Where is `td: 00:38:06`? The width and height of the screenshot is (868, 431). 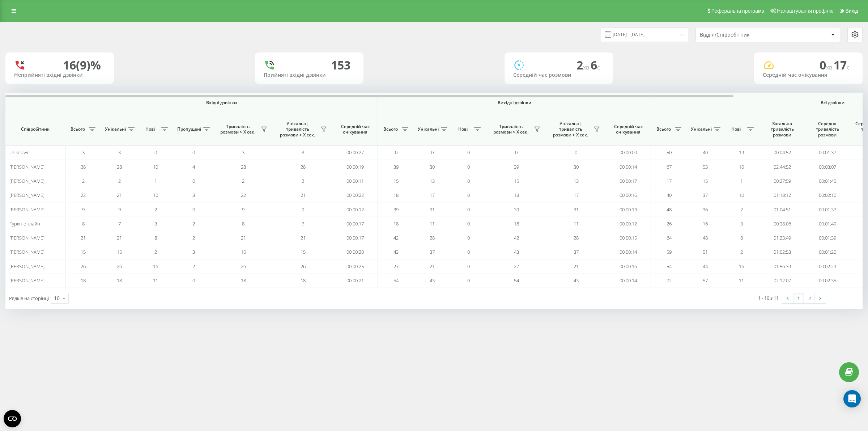 td: 00:38:06 is located at coordinates (782, 223).